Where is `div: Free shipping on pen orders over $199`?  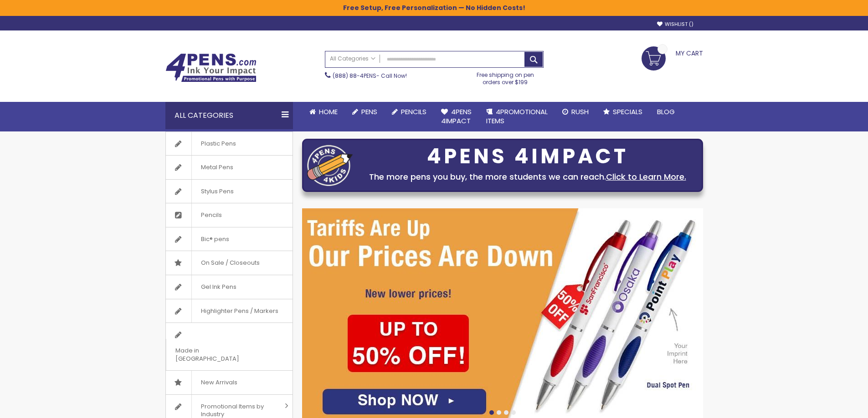
div: Free shipping on pen orders over $199 is located at coordinates (506, 77).